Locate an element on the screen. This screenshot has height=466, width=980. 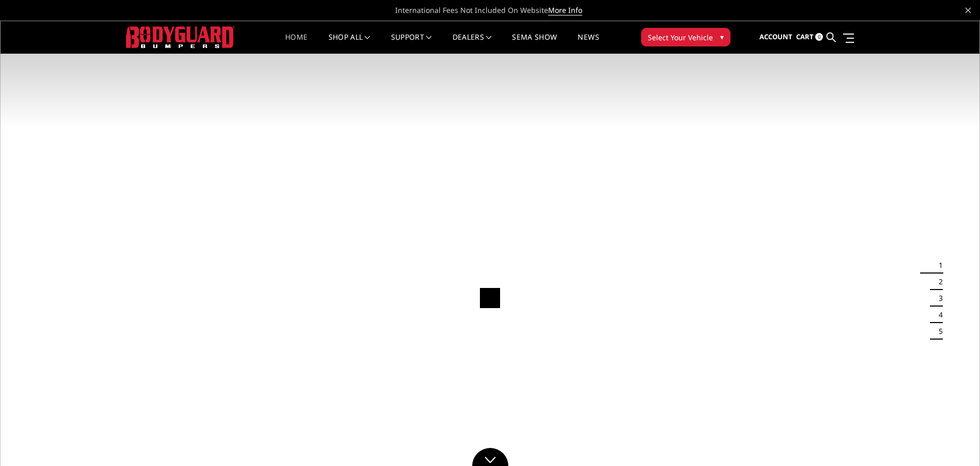
button: 3 of 5 is located at coordinates (938, 298).